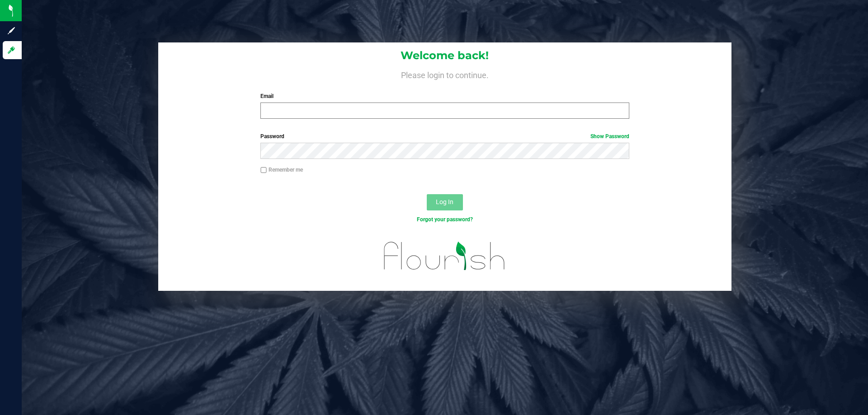 This screenshot has height=415, width=868. Describe the element at coordinates (11, 50) in the screenshot. I see `inline-svg: Log in` at that location.